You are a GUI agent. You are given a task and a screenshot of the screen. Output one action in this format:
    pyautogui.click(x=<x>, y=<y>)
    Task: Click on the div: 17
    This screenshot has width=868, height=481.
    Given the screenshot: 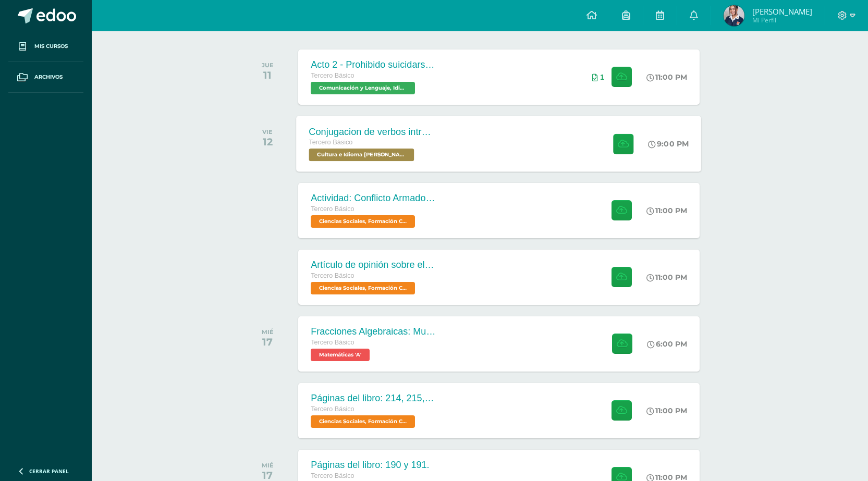 What is the action you would take?
    pyautogui.click(x=268, y=342)
    